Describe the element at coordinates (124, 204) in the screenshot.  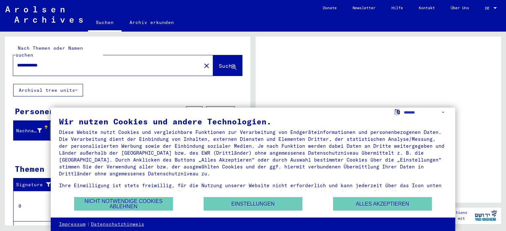
I see `button: Nicht notwendige Cookies ablehnen` at that location.